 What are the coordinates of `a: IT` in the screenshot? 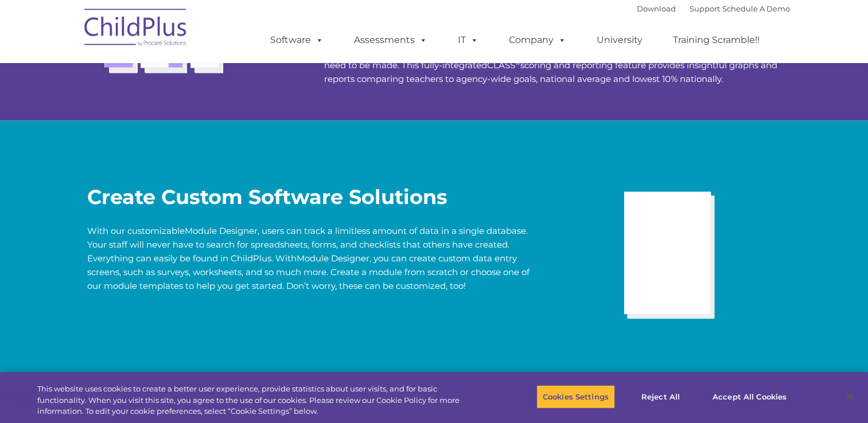 It's located at (468, 40).